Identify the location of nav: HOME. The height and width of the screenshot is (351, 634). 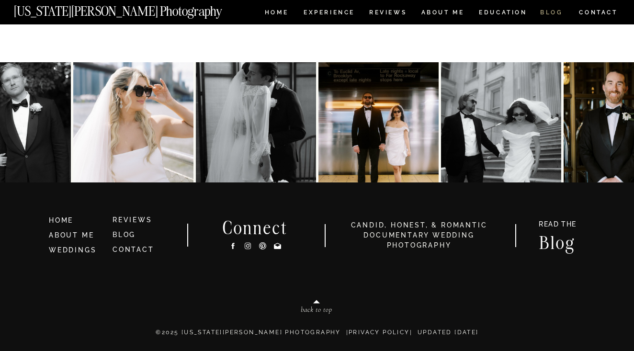
(276, 13).